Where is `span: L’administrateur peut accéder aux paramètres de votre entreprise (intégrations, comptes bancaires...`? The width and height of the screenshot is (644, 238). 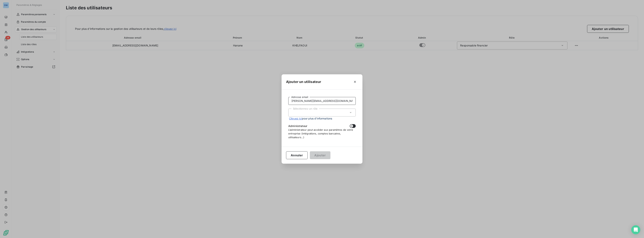
span: L’administrateur peut accéder aux paramètres de votre entreprise (intégrations, comptes bancaires... is located at coordinates (321, 134).